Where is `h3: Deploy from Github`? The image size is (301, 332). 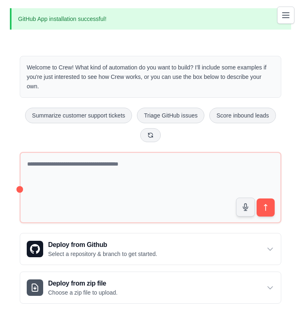 h3: Deploy from Github is located at coordinates (102, 245).